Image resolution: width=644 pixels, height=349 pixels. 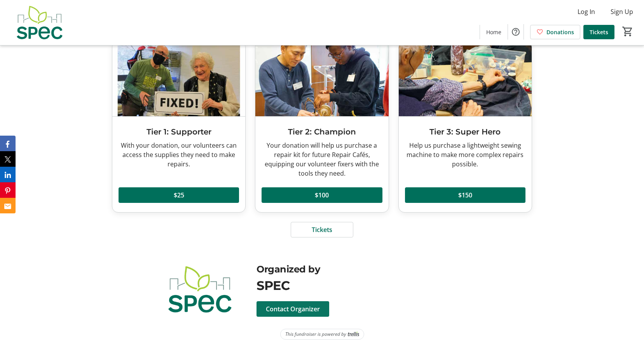 What do you see at coordinates (179, 132) in the screenshot?
I see `h3: Tier 1: Supporter` at bounding box center [179, 132].